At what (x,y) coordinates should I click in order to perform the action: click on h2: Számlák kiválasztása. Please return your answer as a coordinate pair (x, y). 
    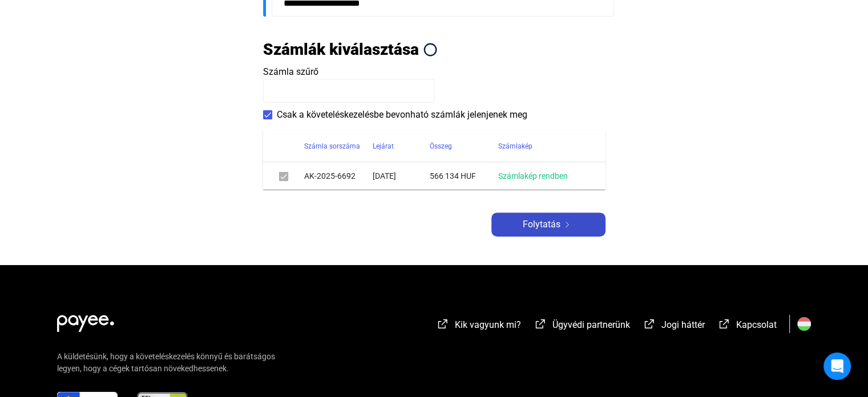
    Looking at the image, I should click on (341, 49).